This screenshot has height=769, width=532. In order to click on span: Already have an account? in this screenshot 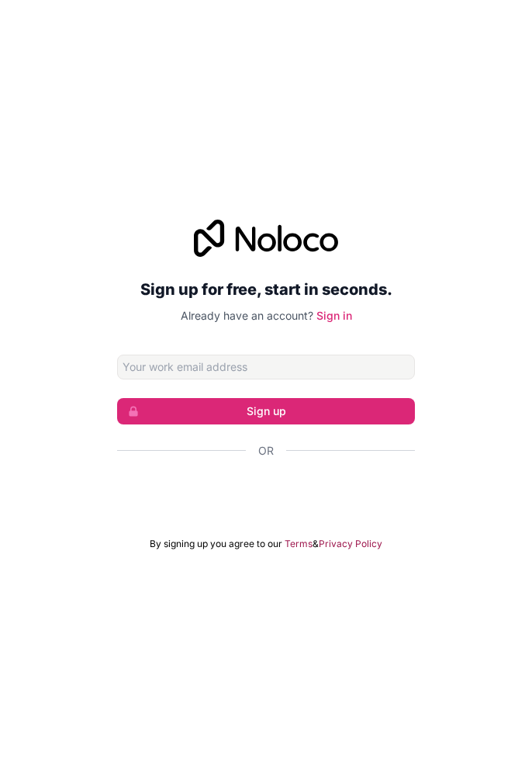, I will do `click(247, 315)`.